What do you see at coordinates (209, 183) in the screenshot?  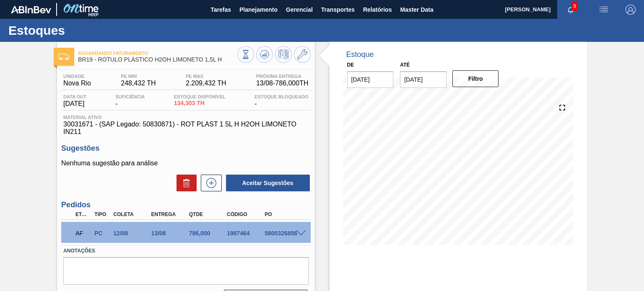 I see `div: Nova sugestão` at bounding box center [209, 183].